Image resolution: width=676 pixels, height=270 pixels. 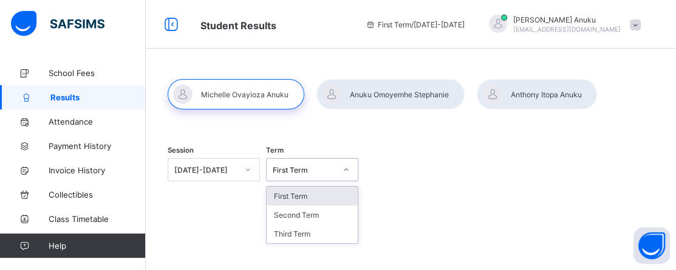 I want to click on div: Second Term, so click(x=312, y=215).